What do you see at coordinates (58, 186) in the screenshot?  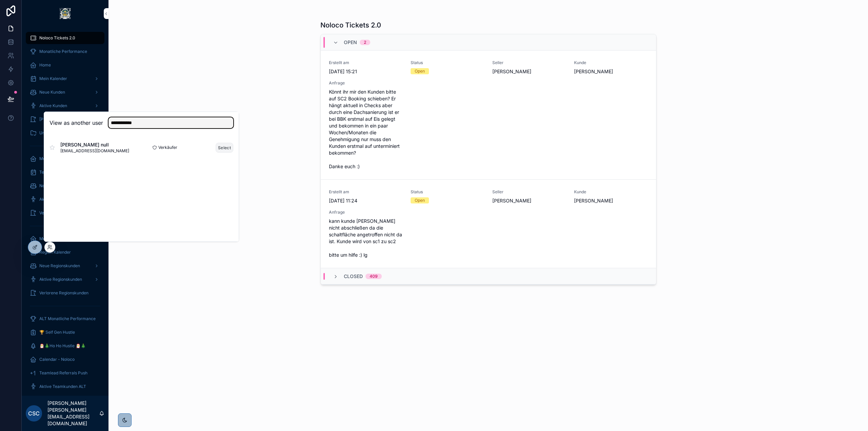 I see `span: Neue Teamkunden` at bounding box center [58, 186].